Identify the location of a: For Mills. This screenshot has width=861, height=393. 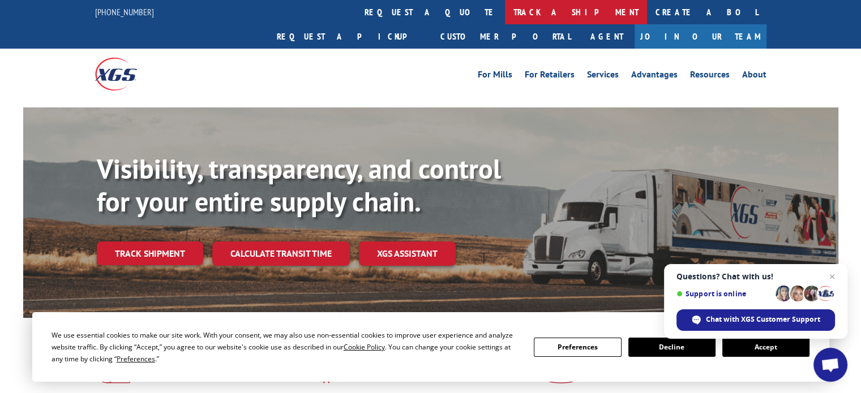
(495, 76).